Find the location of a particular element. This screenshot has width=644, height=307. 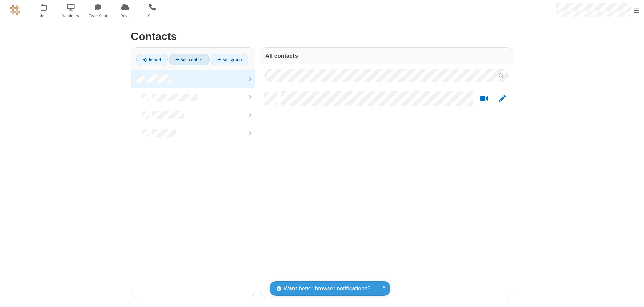

span: Webinars is located at coordinates (71, 16).